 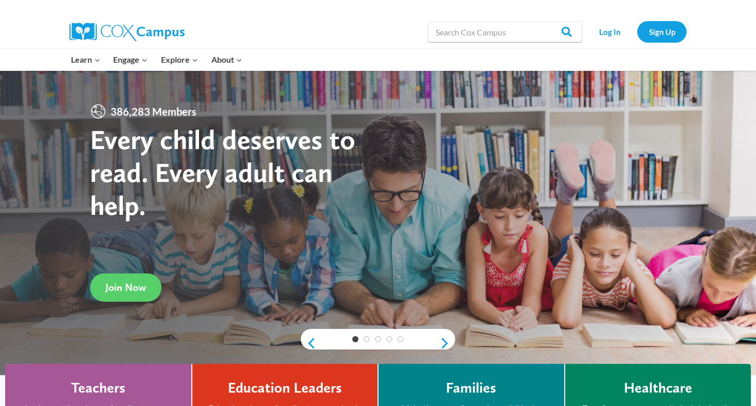 What do you see at coordinates (609, 31) in the screenshot?
I see `a: Log In` at bounding box center [609, 31].